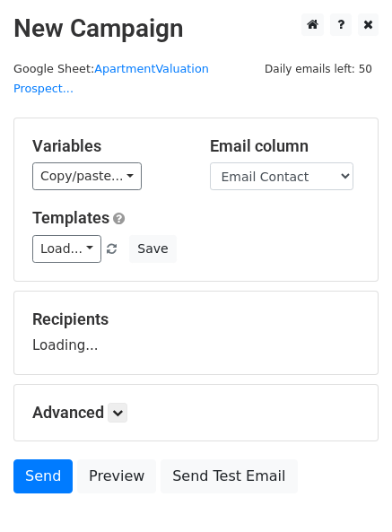 The image size is (392, 532). I want to click on h5: Email column, so click(285, 147).